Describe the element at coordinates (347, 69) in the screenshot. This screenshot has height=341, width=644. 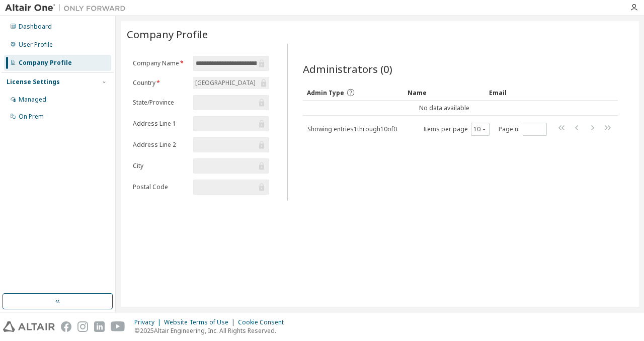
I see `span: Administrators (0)` at that location.